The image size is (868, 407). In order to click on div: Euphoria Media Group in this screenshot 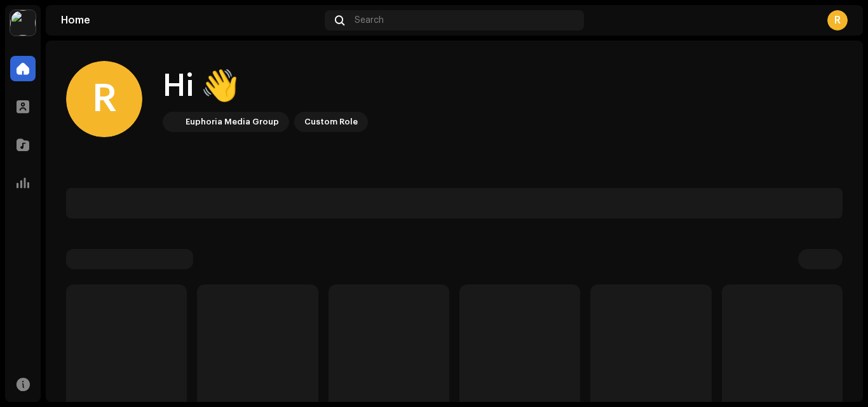, I will do `click(232, 122)`.